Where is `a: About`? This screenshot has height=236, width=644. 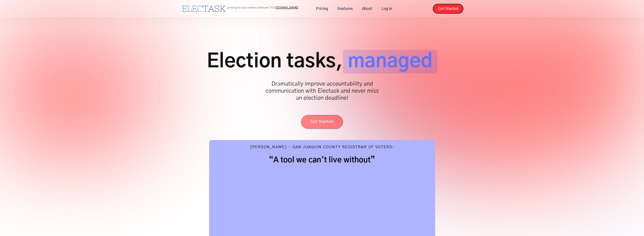 a: About is located at coordinates (367, 8).